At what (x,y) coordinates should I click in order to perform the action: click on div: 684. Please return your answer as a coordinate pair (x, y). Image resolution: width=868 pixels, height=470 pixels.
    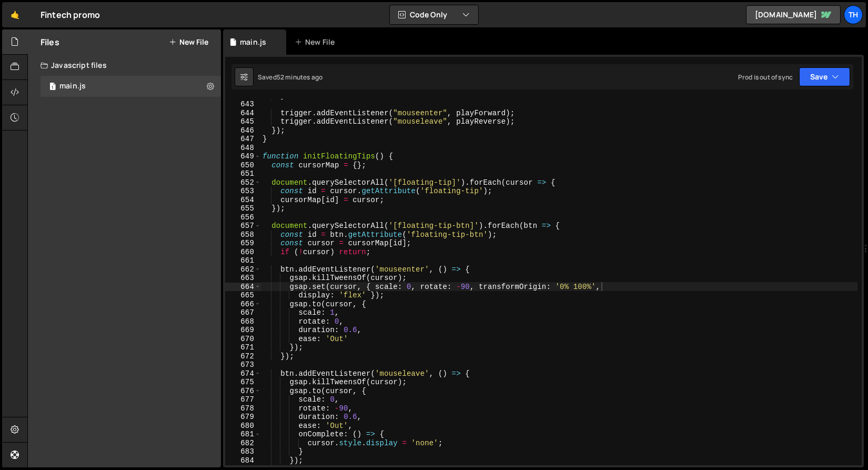
    Looking at the image, I should click on (243, 461).